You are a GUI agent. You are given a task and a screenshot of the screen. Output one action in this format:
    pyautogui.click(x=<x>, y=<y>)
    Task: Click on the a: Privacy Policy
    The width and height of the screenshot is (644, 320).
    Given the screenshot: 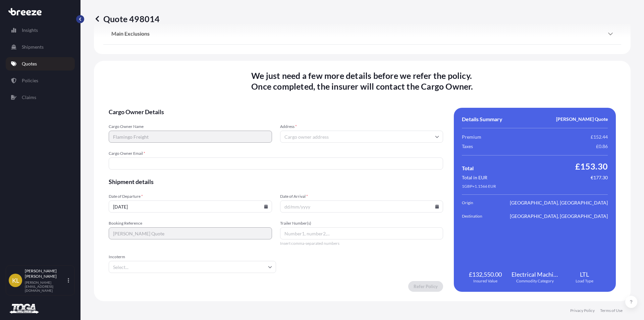 What is the action you would take?
    pyautogui.click(x=582, y=311)
    